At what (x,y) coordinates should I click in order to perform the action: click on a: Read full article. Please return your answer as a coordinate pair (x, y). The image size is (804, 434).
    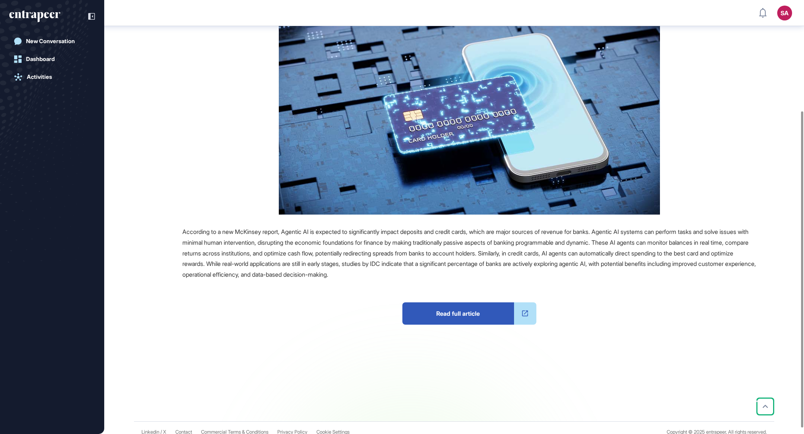
    Looking at the image, I should click on (469, 314).